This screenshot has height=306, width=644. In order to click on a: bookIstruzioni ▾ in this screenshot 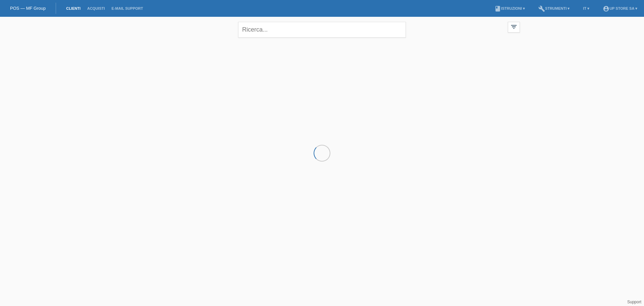, I will do `click(509, 8)`.